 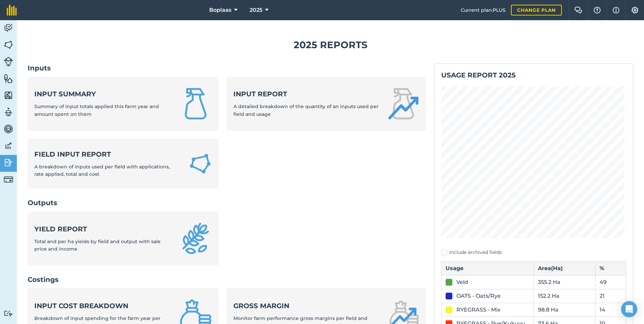 What do you see at coordinates (536, 10) in the screenshot?
I see `a: Change plan` at bounding box center [536, 10].